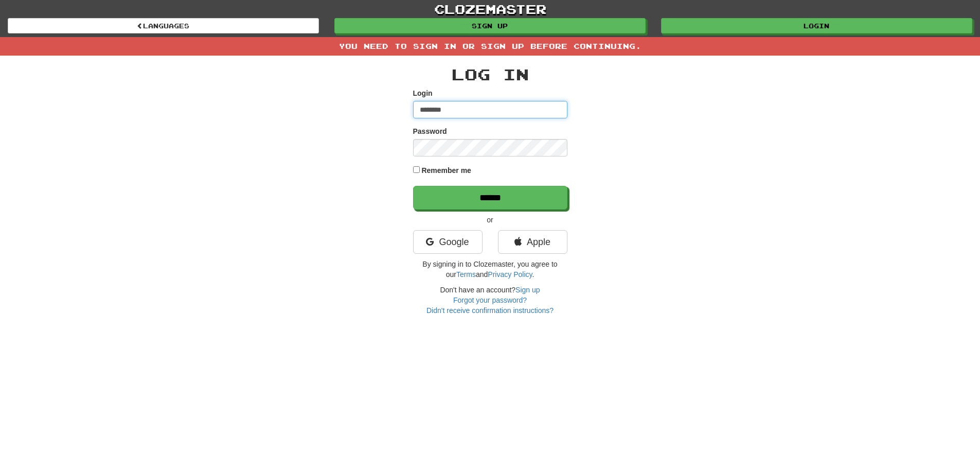 This screenshot has width=980, height=469. What do you see at coordinates (490, 300) in the screenshot?
I see `div: Don't have an account?` at bounding box center [490, 300].